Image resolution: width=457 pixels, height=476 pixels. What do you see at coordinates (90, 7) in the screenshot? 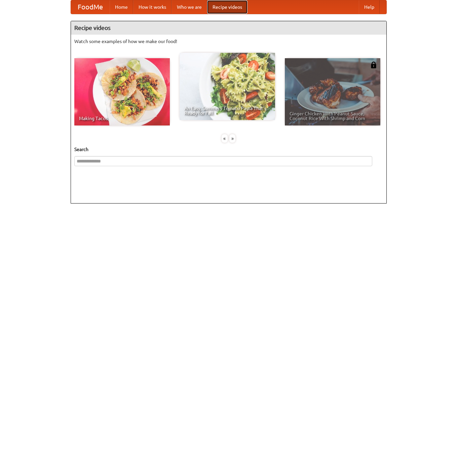
I see `a: FoodMe` at bounding box center [90, 7].